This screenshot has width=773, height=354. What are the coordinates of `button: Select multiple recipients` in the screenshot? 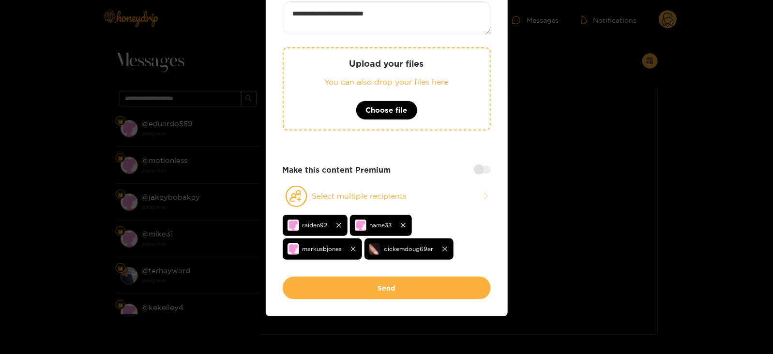 It's located at (387, 197).